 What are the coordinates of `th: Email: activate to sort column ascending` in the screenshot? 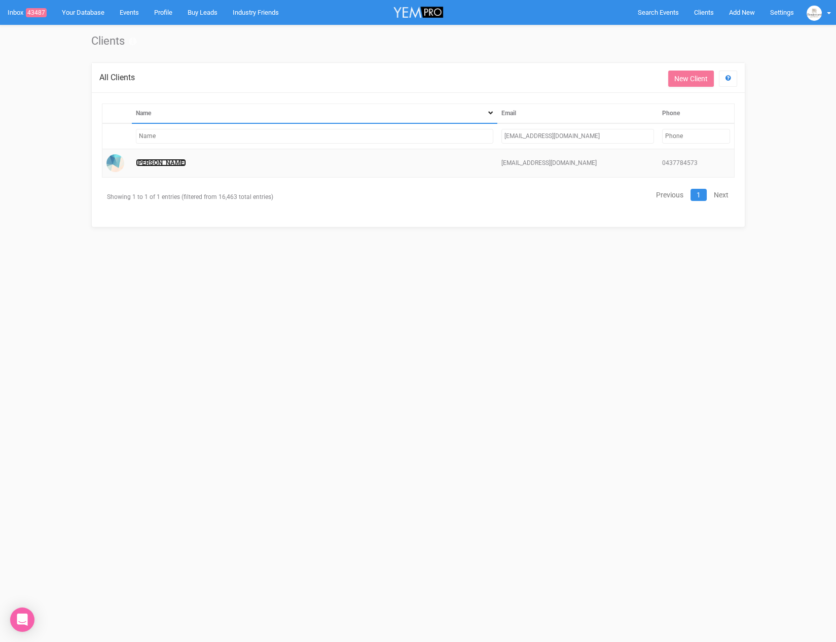 It's located at (578, 113).